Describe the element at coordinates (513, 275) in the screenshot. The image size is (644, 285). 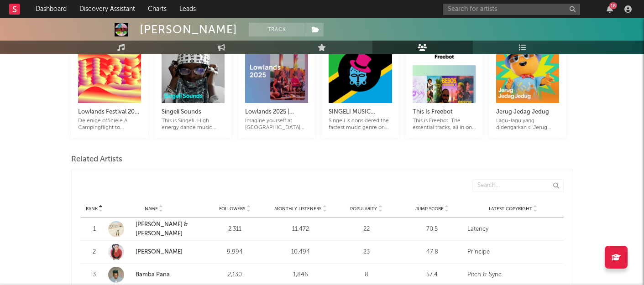
I see `div: Pitch & Sync` at that location.